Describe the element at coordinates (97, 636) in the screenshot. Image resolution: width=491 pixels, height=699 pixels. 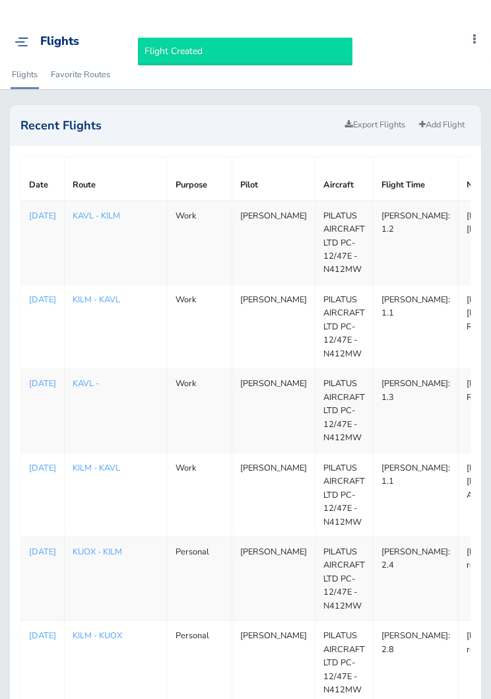
I see `a: KILM - KUOX` at that location.